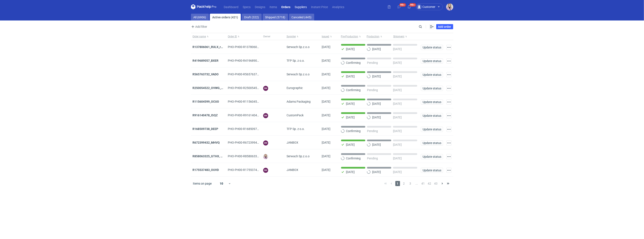 This screenshot has height=239, width=644. What do you see at coordinates (205, 129) in the screenshot?
I see `a: R168509738_DEEP` at bounding box center [205, 129].